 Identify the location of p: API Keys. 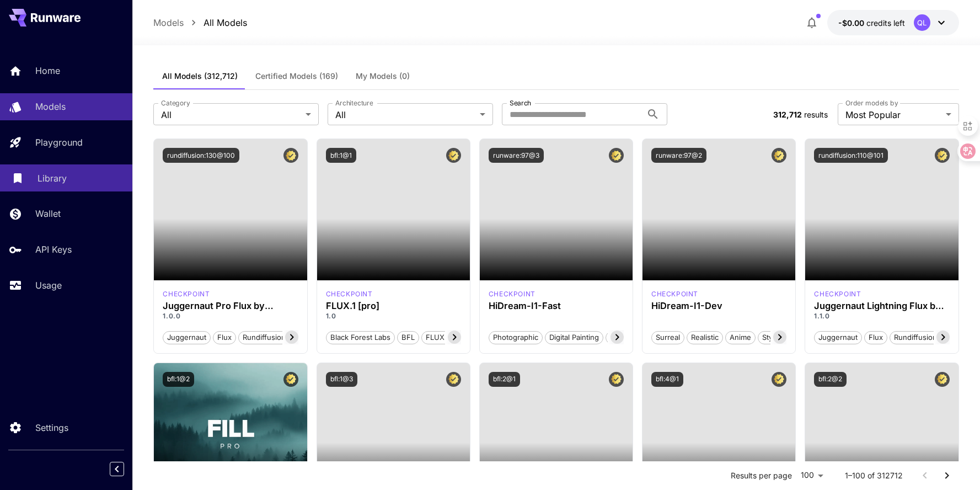
(53, 249).